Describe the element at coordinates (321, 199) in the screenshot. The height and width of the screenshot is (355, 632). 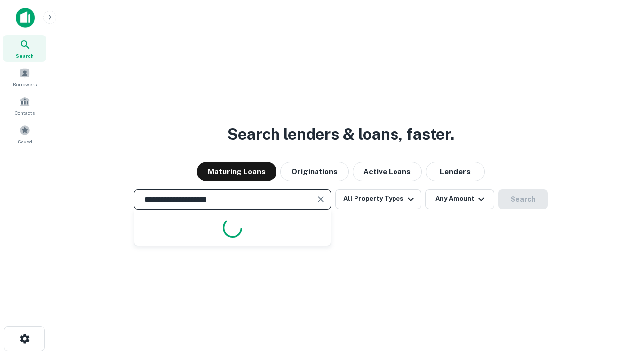
I see `button: Clear` at that location.